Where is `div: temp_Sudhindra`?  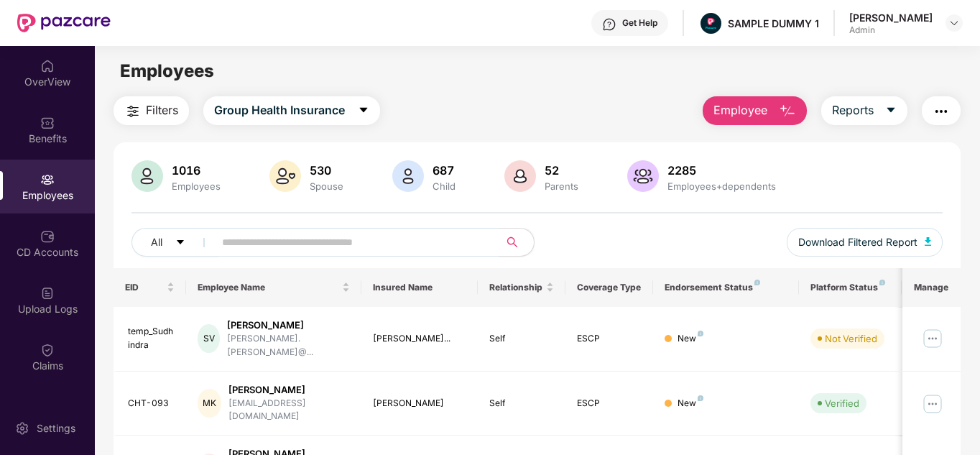
div: temp_Sudhindra is located at coordinates (151, 339).